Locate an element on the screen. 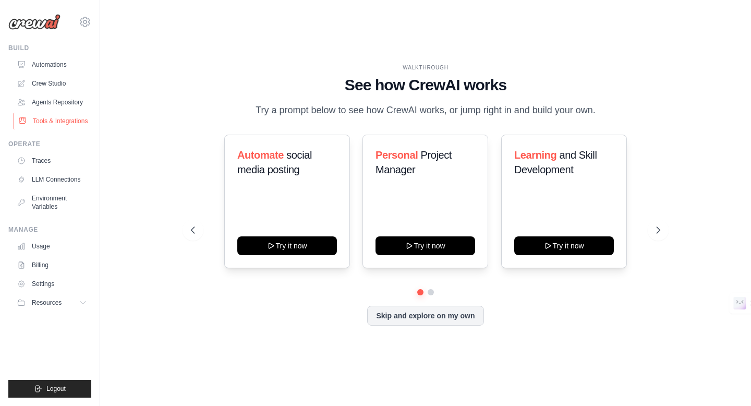 This screenshot has height=406, width=751. span: Personal is located at coordinates (396, 155).